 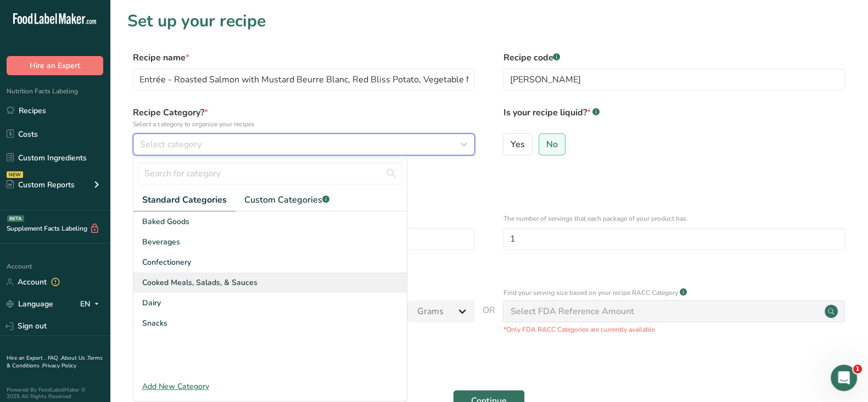 What do you see at coordinates (303, 79) in the screenshot?
I see `input: Type your recipe name here` at bounding box center [303, 79].